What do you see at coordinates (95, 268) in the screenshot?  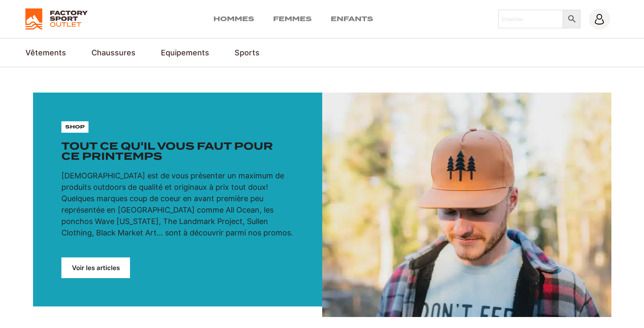 I see `a: Voir les articles` at bounding box center [95, 268].